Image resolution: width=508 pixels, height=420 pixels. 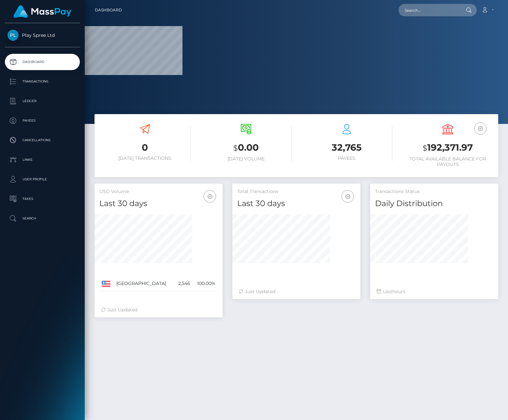 I want to click on span: Play Spree Ltd, so click(x=42, y=35).